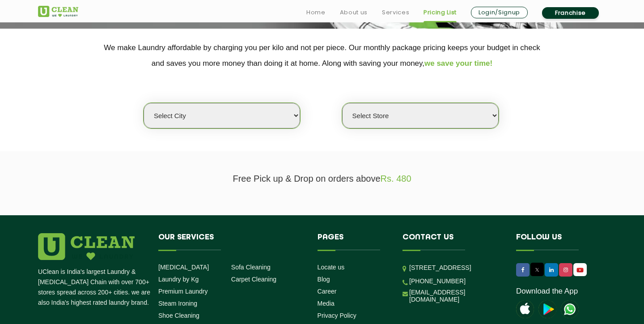 The width and height of the screenshot is (644, 324). I want to click on img: playstoreicon.png, so click(548, 309).